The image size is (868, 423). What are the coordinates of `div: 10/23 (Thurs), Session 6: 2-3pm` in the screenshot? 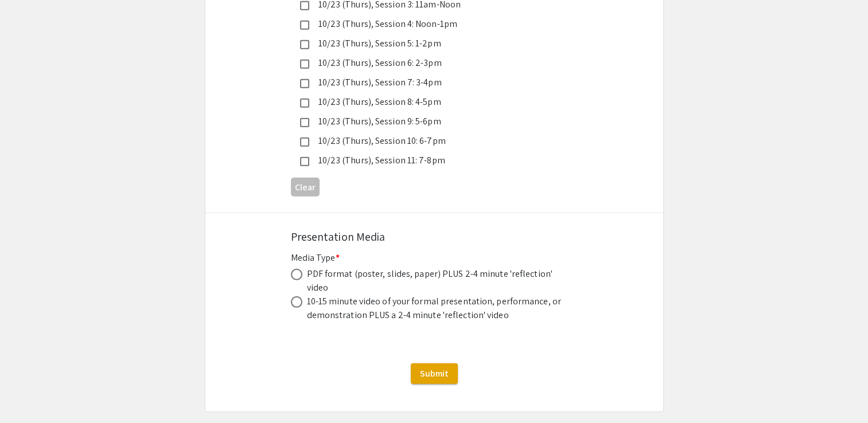 It's located at (430, 63).